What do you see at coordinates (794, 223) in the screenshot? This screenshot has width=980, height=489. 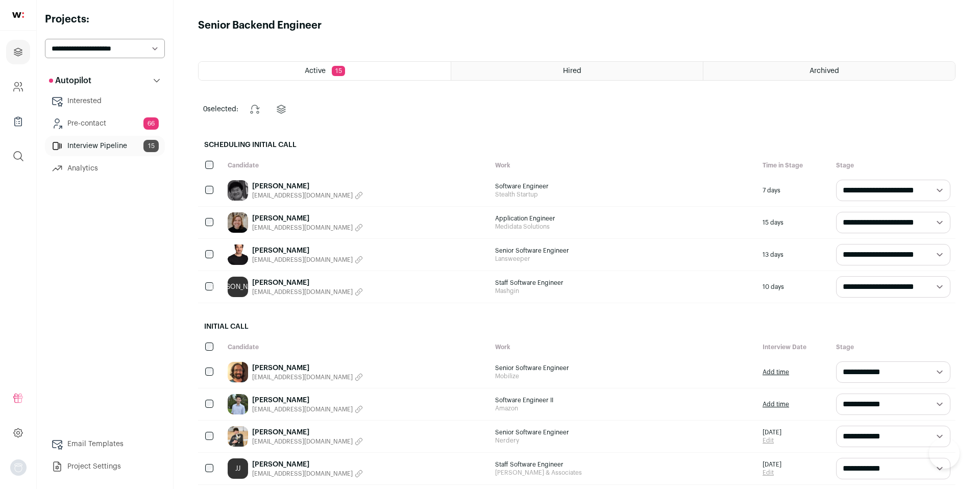 I see `div: 15 days` at bounding box center [794, 223].